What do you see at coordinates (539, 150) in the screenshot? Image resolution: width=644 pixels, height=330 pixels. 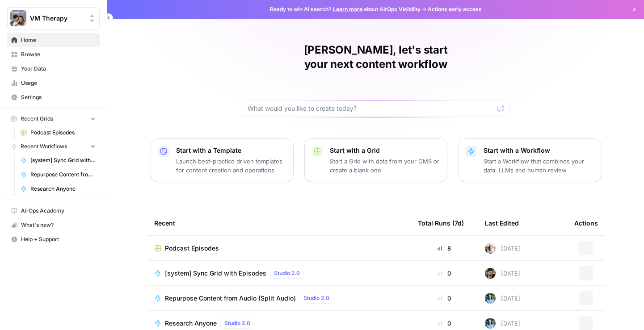 I see `p: Start with a Workflow` at bounding box center [539, 150].